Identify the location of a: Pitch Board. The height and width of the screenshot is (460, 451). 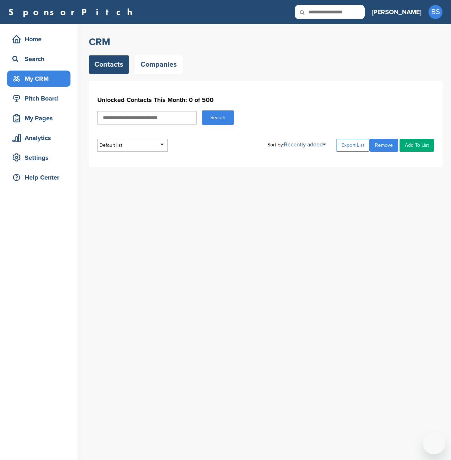
(39, 98).